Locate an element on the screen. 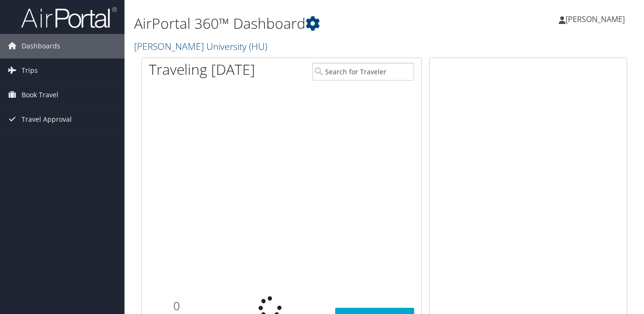 Image resolution: width=644 pixels, height=314 pixels. h2: 0 is located at coordinates (177, 305).